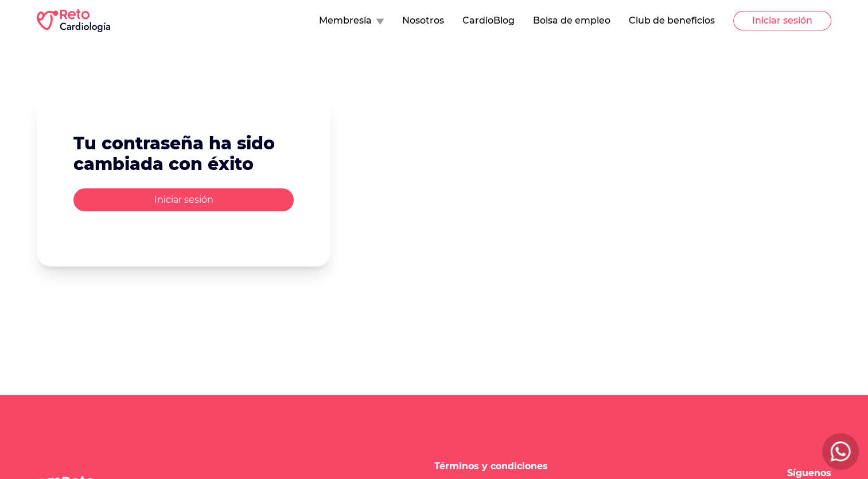 This screenshot has width=868, height=479. Describe the element at coordinates (352, 21) in the screenshot. I see `button: Membresía` at that location.